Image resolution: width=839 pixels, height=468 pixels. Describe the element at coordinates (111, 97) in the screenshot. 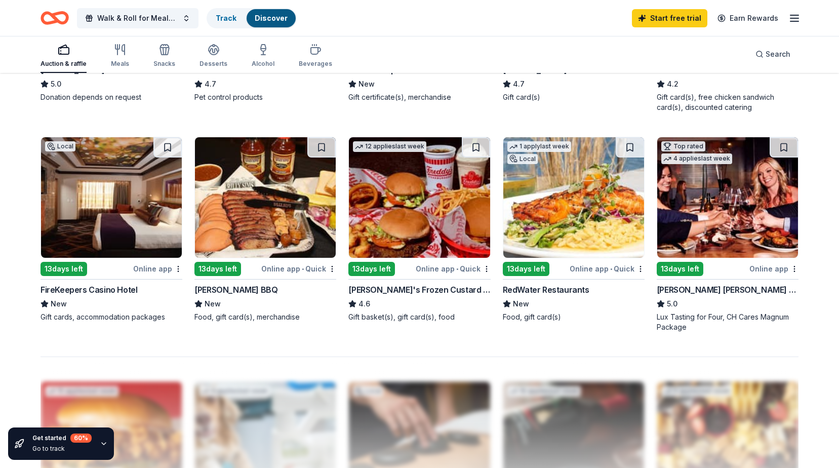

I see `div: Donation depends on request` at that location.